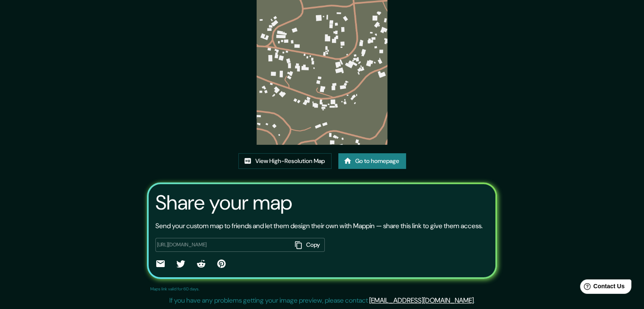 The height and width of the screenshot is (309, 644). What do you see at coordinates (308, 244) in the screenshot?
I see `button: Copy` at bounding box center [308, 244].